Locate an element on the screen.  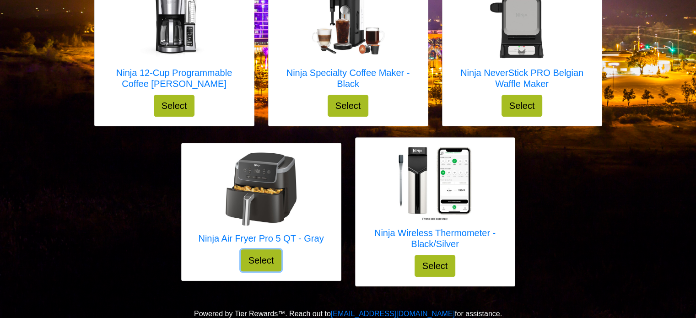
img: Ninja Air Fryer Pro 5 QT - Gray is located at coordinates (261, 189).